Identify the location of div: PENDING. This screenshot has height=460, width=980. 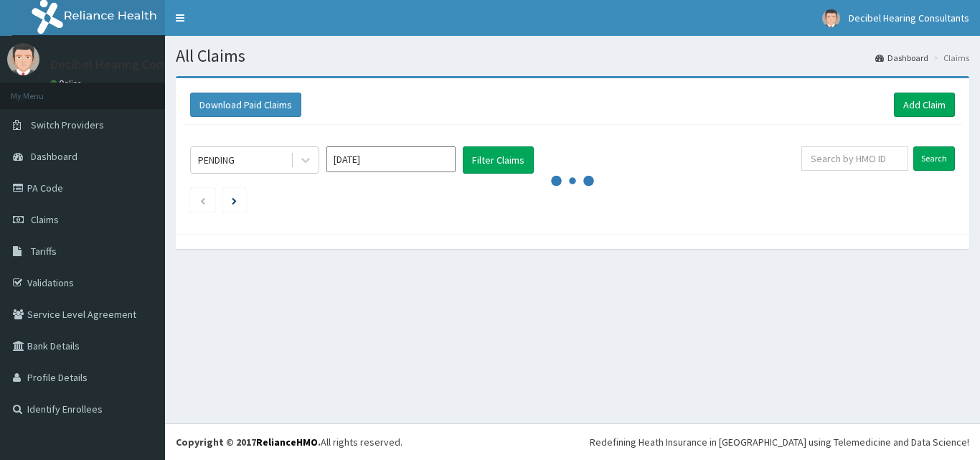
(216, 160).